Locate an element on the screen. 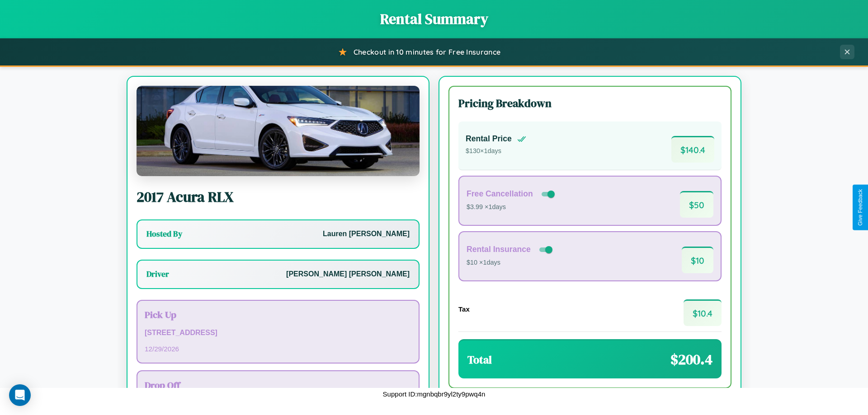  span: $ 10 is located at coordinates (697, 260).